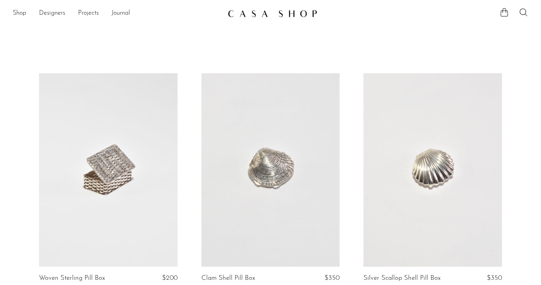 The height and width of the screenshot is (285, 541). Describe the element at coordinates (117, 14) in the screenshot. I see `nav: Desktop navigation` at that location.